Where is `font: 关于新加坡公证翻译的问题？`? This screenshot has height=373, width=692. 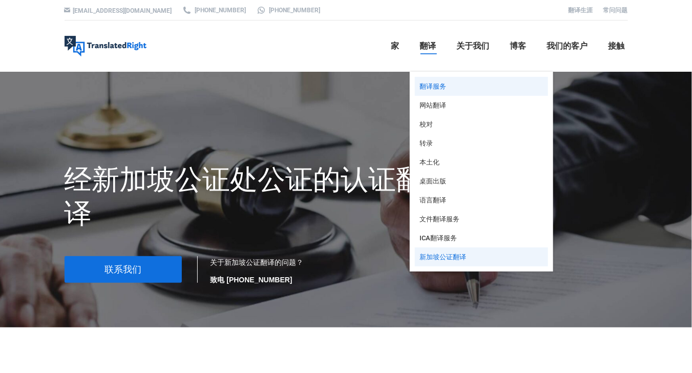 font: 关于新加坡公证翻译的问题？ is located at coordinates (257, 262).